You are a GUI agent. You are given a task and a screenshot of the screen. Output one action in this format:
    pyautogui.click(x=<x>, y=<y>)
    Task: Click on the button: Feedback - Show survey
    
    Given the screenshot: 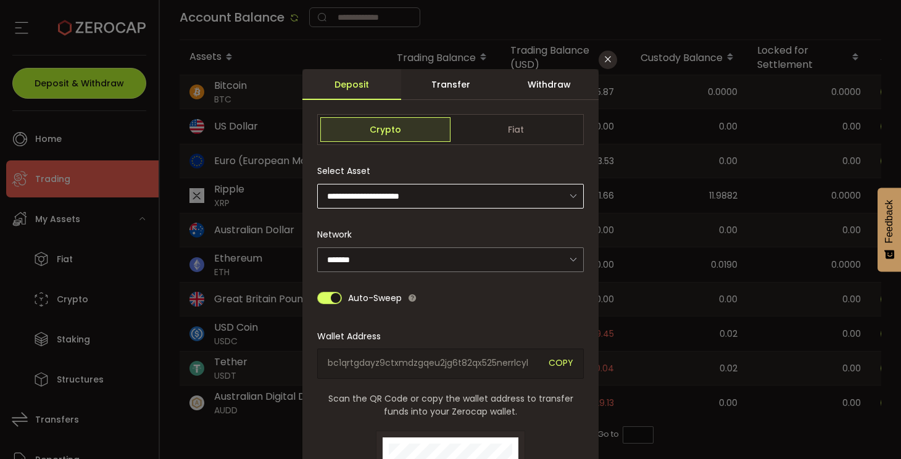 What is the action you would take?
    pyautogui.click(x=890, y=230)
    